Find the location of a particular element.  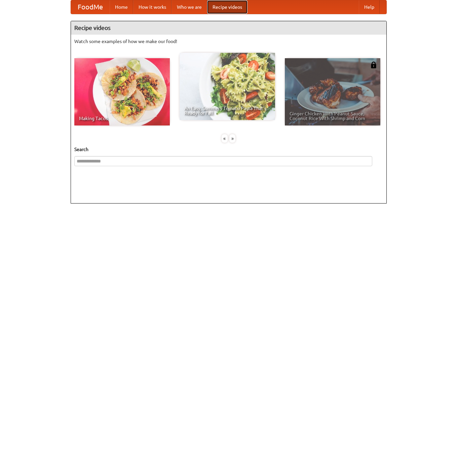

h5: Search is located at coordinates (228, 149).